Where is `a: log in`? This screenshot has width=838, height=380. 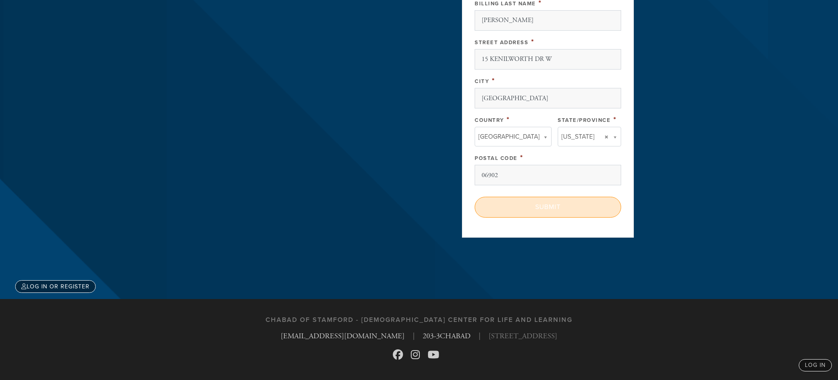 a: log in is located at coordinates (815, 365).